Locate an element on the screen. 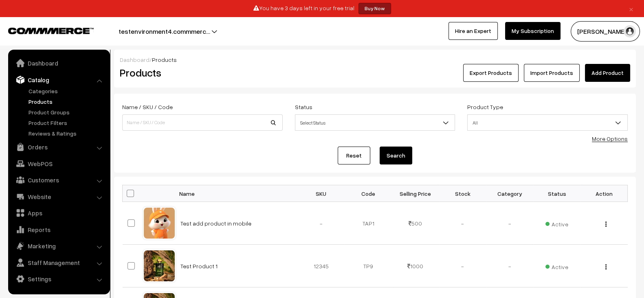 The image size is (644, 298). th: Code is located at coordinates (368, 194).